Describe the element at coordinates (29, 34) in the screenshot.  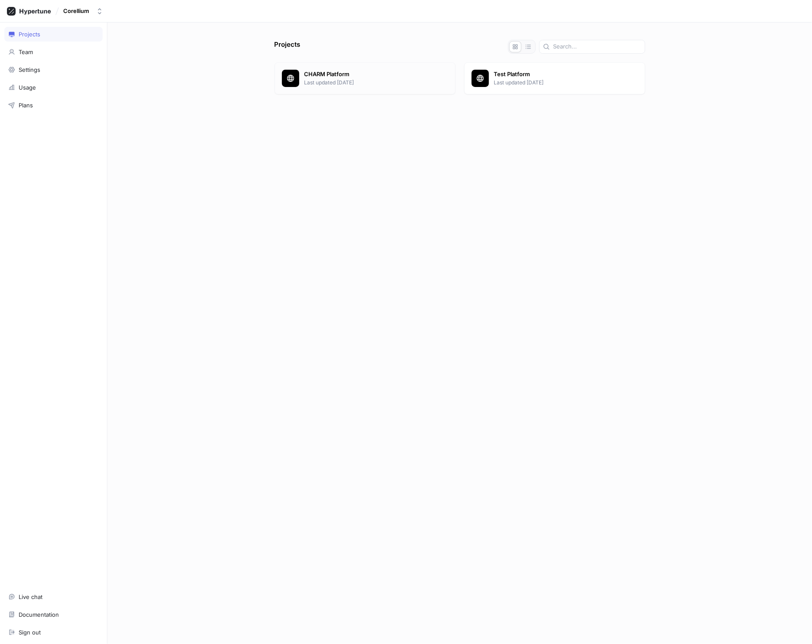
I see `div: Projects` at that location.